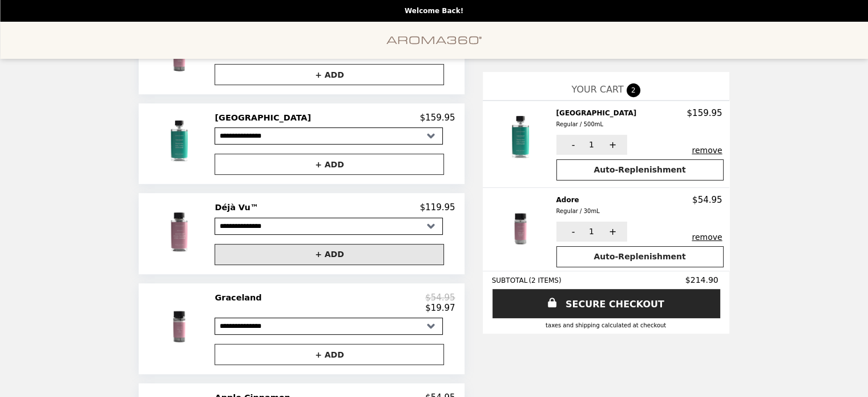 The width and height of the screenshot is (868, 397). I want to click on span: 2, so click(633, 91).